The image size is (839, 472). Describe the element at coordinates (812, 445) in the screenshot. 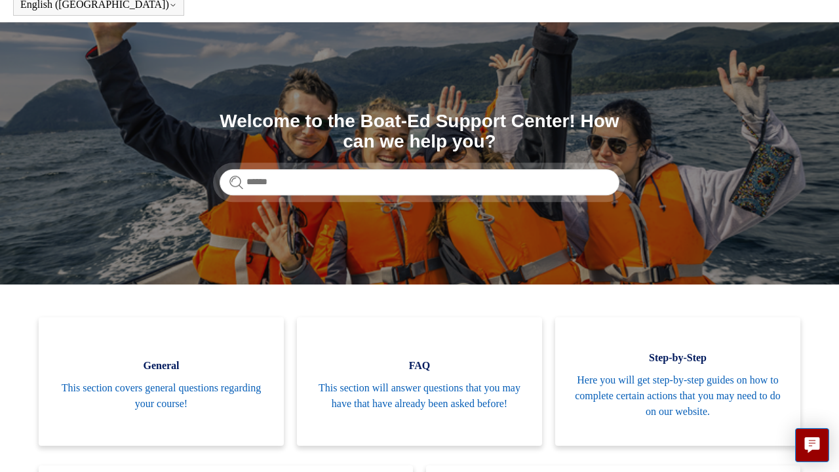

I see `div: Live chat` at that location.